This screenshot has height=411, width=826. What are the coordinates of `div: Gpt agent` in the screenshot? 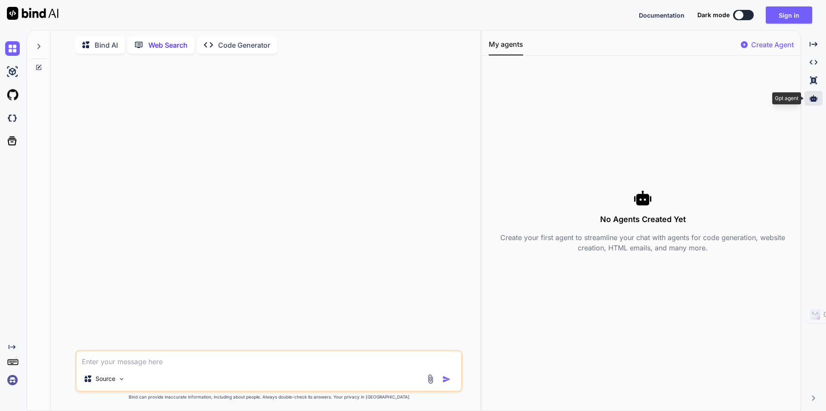 It's located at (786, 98).